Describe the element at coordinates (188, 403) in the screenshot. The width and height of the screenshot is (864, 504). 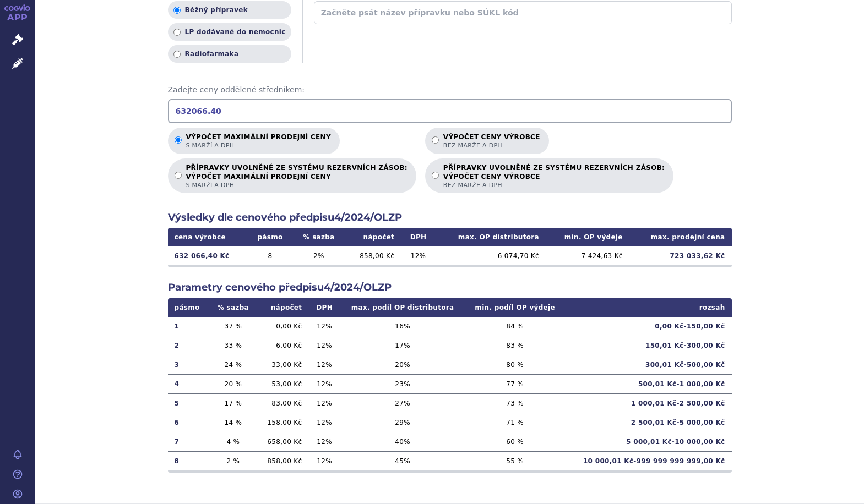
I see `td: 5` at that location.